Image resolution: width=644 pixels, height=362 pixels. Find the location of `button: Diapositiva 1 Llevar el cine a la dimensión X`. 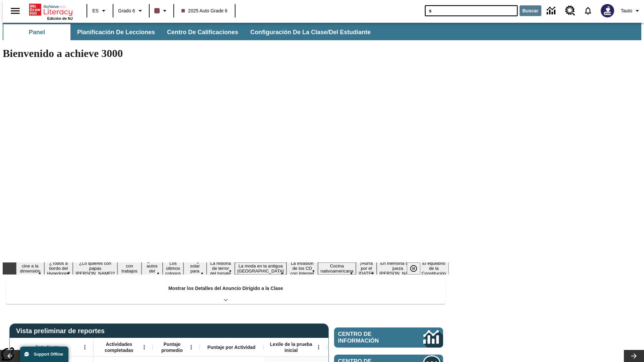

button: Diapositiva 1 Llevar el cine a la dimensión X is located at coordinates (31, 268).